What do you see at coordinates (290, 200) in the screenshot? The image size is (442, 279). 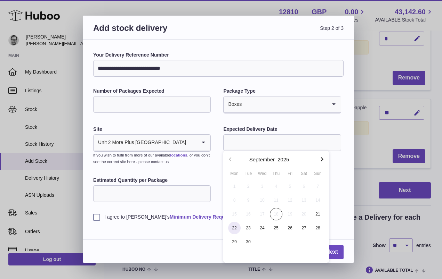 I see `span: 12` at bounding box center [290, 200].